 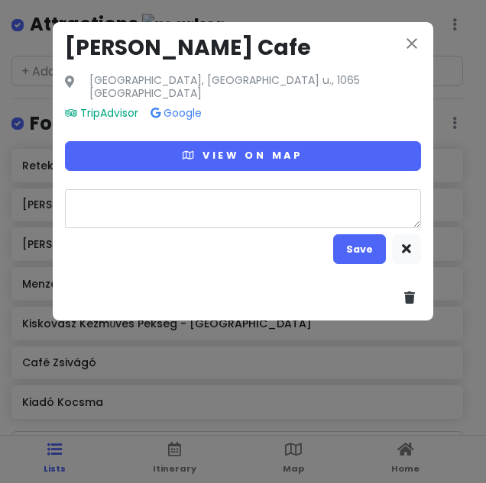 What do you see at coordinates (412, 45) in the screenshot?
I see `button: Close` at bounding box center [412, 45].